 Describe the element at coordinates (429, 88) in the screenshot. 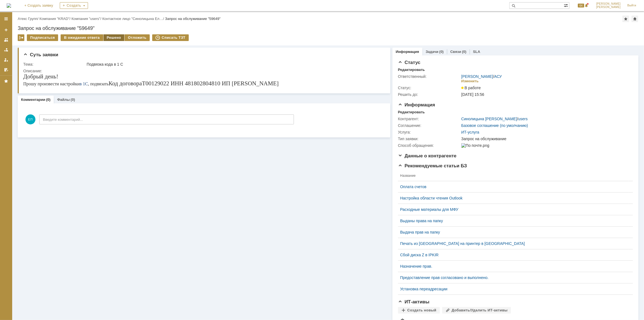

I see `div: Статус:` at that location.